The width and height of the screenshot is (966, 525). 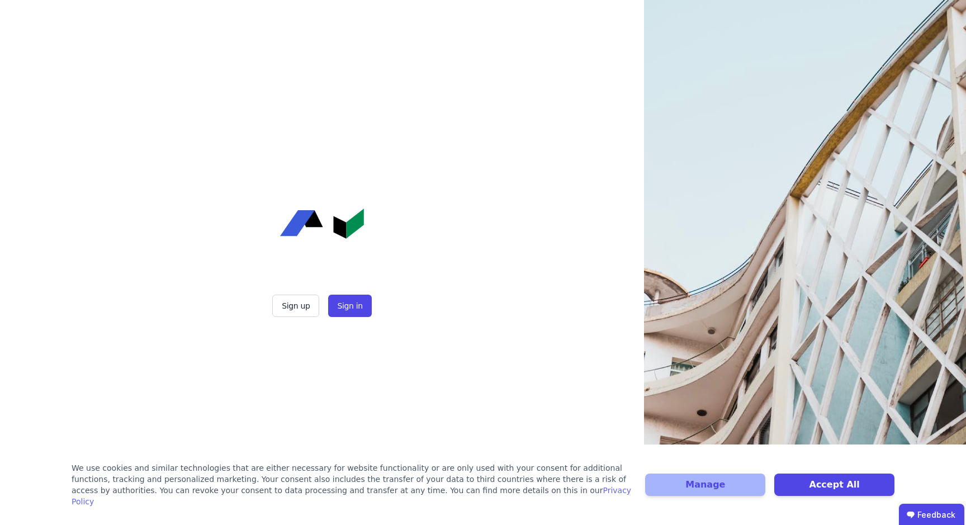 I want to click on img: Concular, so click(x=322, y=224).